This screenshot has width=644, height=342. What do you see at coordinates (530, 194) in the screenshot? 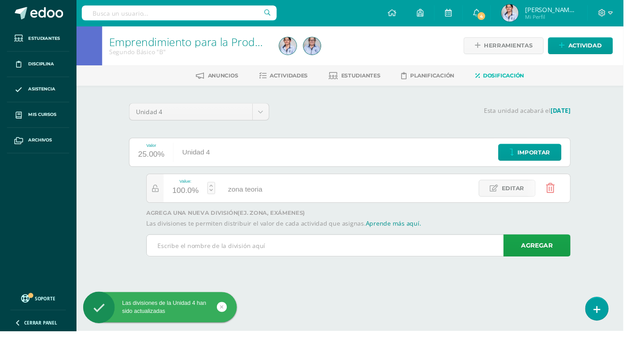
I see `span: Editar` at bounding box center [530, 194].